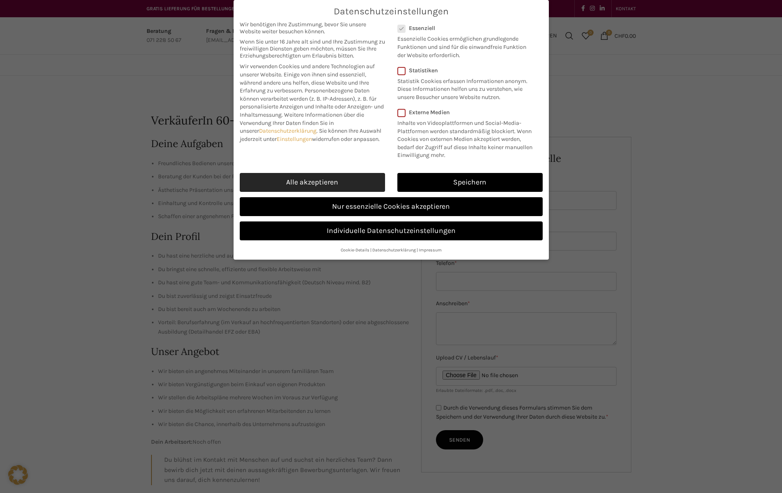 This screenshot has width=782, height=493. Describe the element at coordinates (465, 28) in the screenshot. I see `label: Essenziell` at that location.